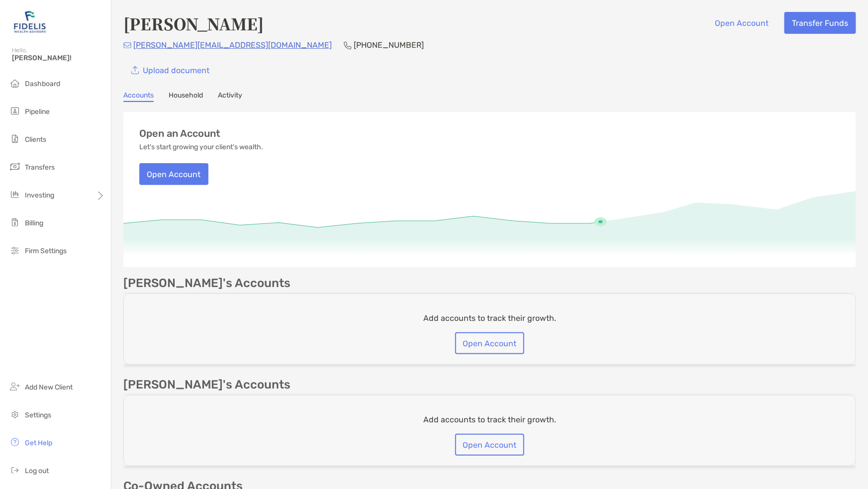 The width and height of the screenshot is (868, 489). What do you see at coordinates (820, 23) in the screenshot?
I see `button: Transfer Funds` at bounding box center [820, 23].